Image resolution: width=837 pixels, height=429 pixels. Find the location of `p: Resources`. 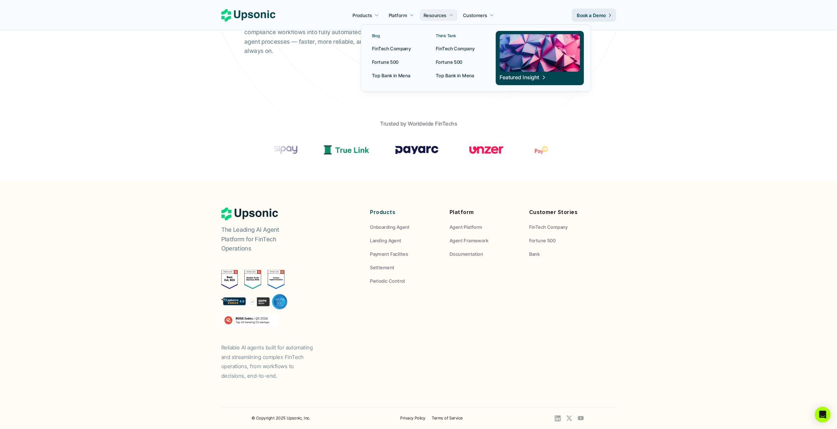

p: Resources is located at coordinates (435, 15).